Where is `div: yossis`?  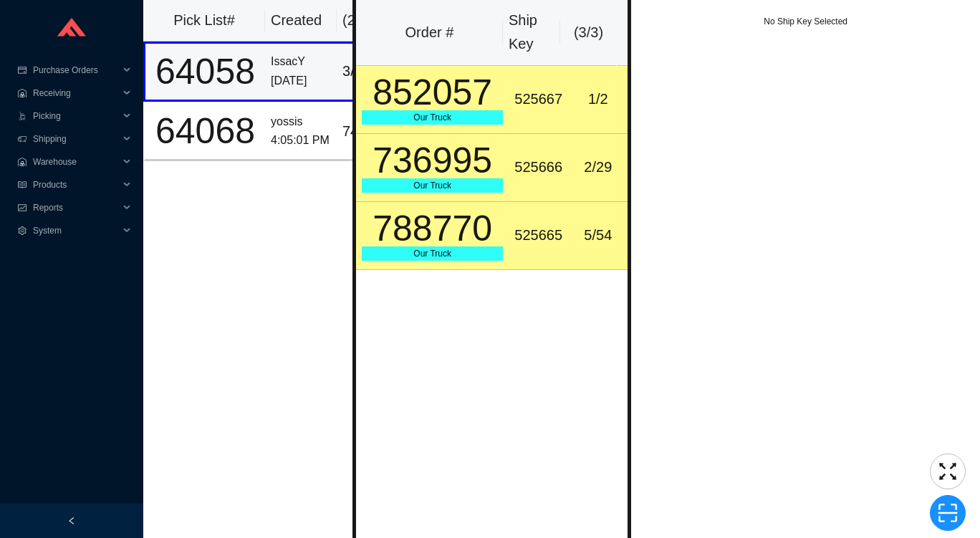 div: yossis is located at coordinates (301, 122).